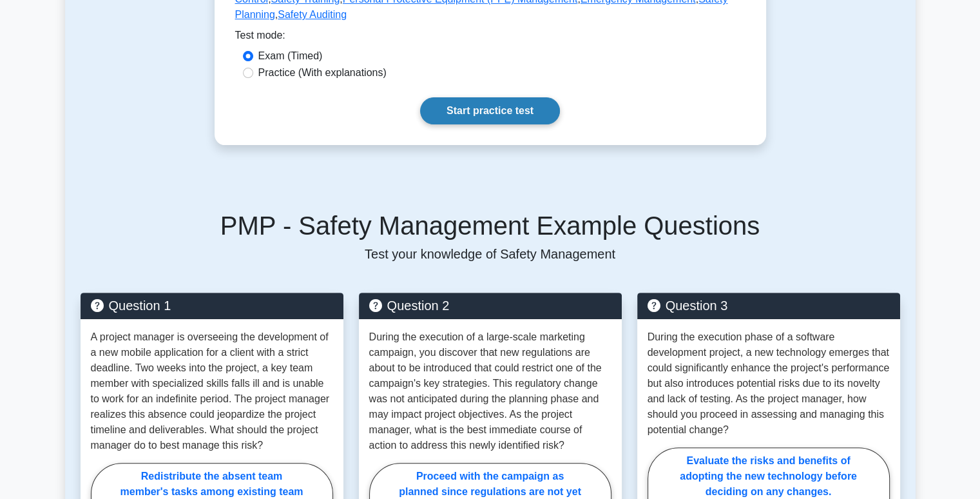 The image size is (980, 499). I want to click on a: Start practice test, so click(490, 111).